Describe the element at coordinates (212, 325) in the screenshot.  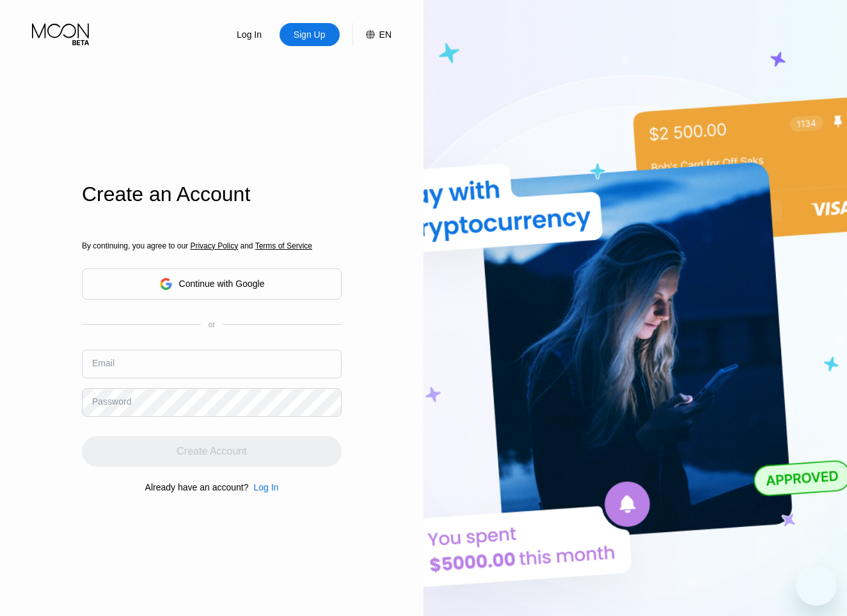
I see `div: or` at that location.